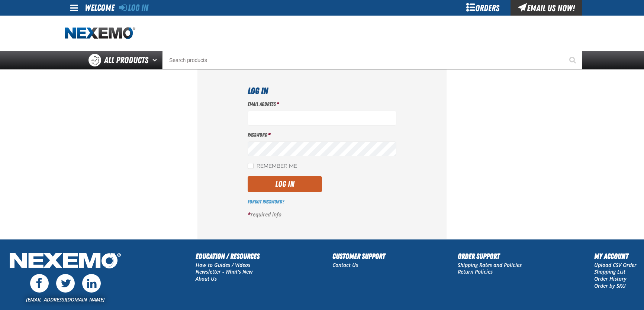  I want to click on a: Order by SKU, so click(610, 286).